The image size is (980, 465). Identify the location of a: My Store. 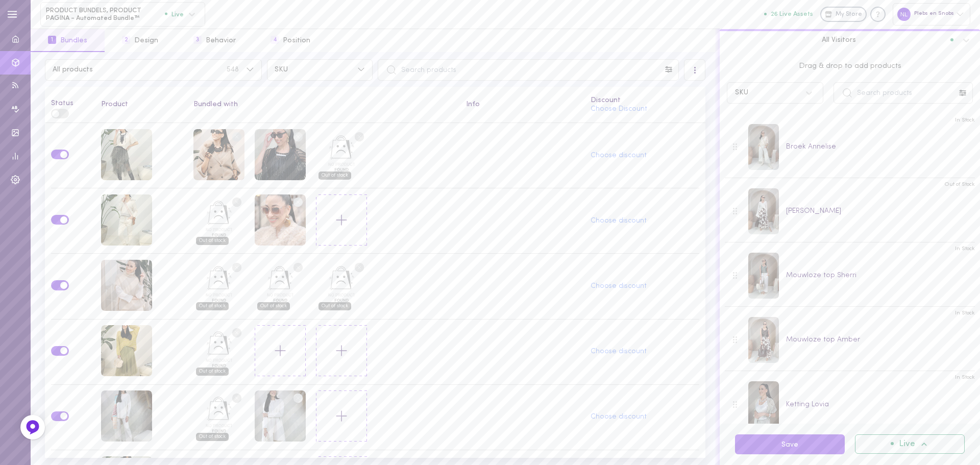
(843, 14).